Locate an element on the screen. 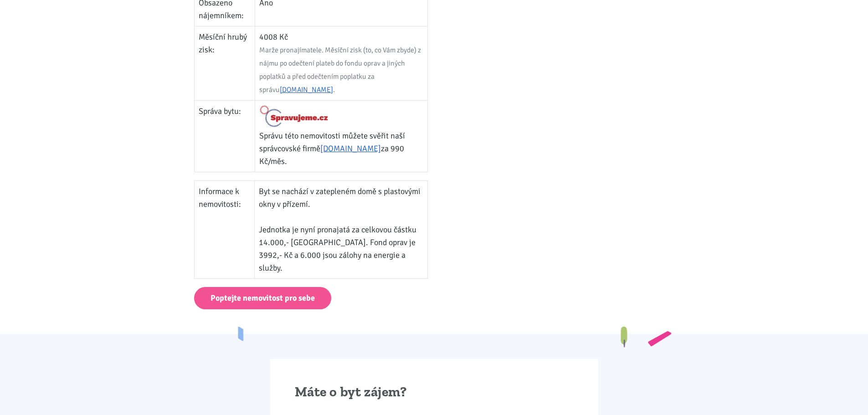 The height and width of the screenshot is (415, 868). span: Marže pronajímatele. Měsíční zisk (to, co Vám zbyde) z nájmu po odečtení plateb do fondu oprav a ... is located at coordinates (340, 69).